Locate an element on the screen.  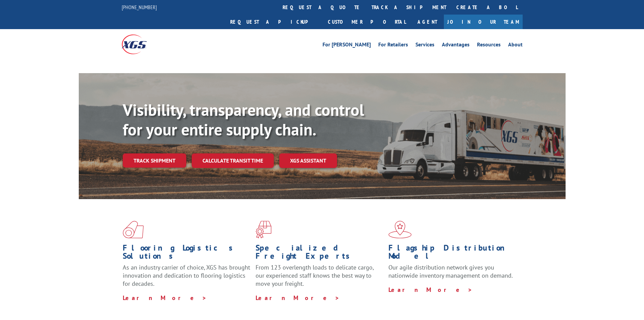
a: Track shipment is located at coordinates (154, 161).